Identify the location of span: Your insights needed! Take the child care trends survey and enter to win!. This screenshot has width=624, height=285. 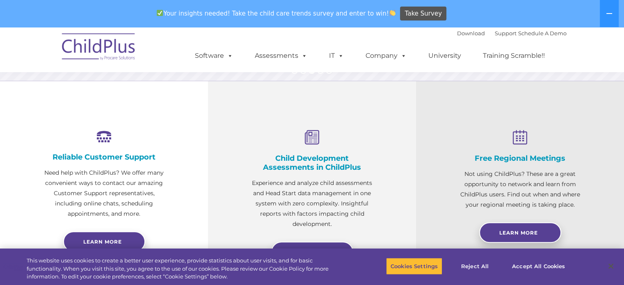
(276, 13).